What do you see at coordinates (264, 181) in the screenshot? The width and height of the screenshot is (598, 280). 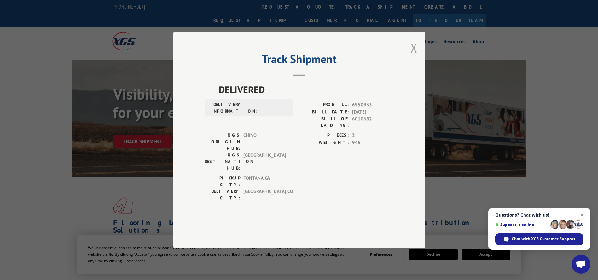 I see `span: FONTANA , CA` at bounding box center [264, 181].